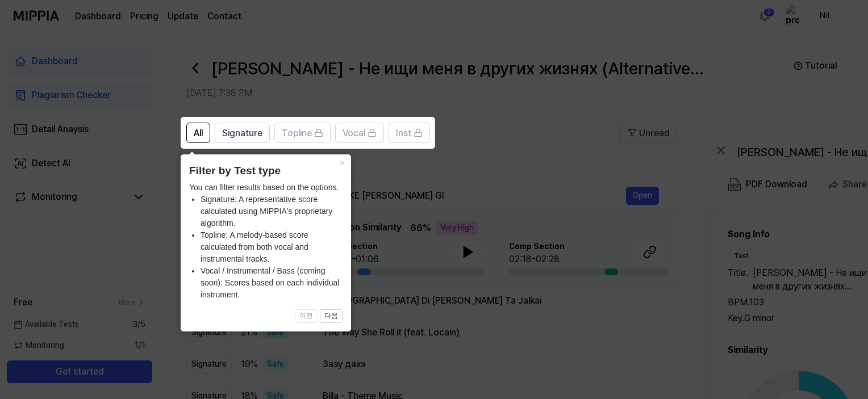  Describe the element at coordinates (198, 133) in the screenshot. I see `button: All` at that location.